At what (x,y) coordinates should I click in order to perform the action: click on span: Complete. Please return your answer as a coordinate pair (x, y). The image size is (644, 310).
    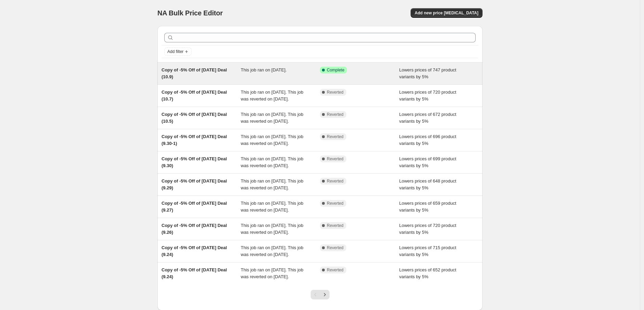
    Looking at the image, I should click on (335, 70).